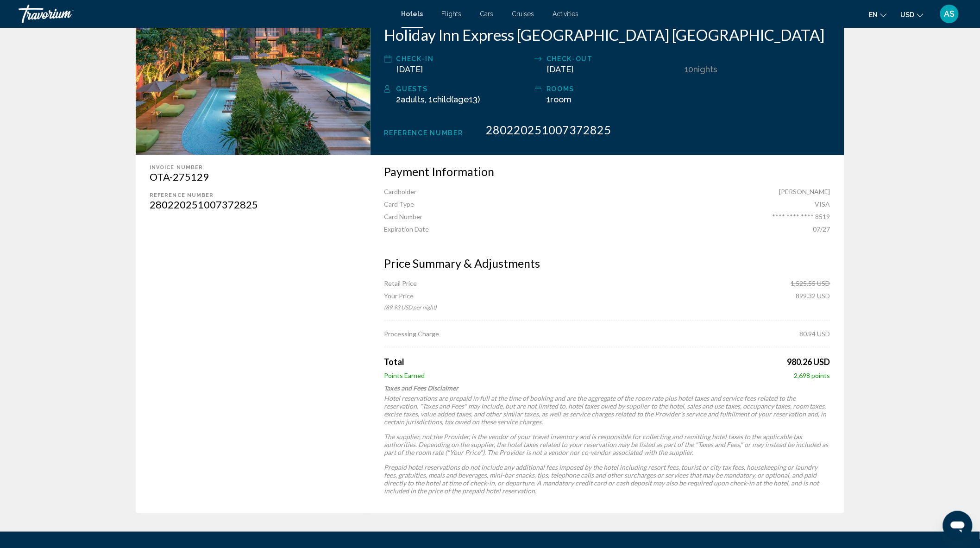 Image resolution: width=980 pixels, height=548 pixels. What do you see at coordinates (809, 362) in the screenshot?
I see `span: 980.26 USD` at bounding box center [809, 362].